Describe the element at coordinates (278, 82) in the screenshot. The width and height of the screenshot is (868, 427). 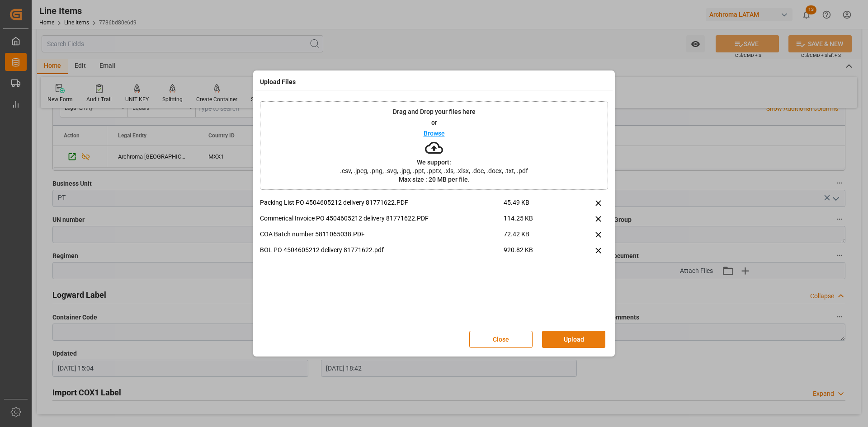
I see `h4: Upload Files` at that location.